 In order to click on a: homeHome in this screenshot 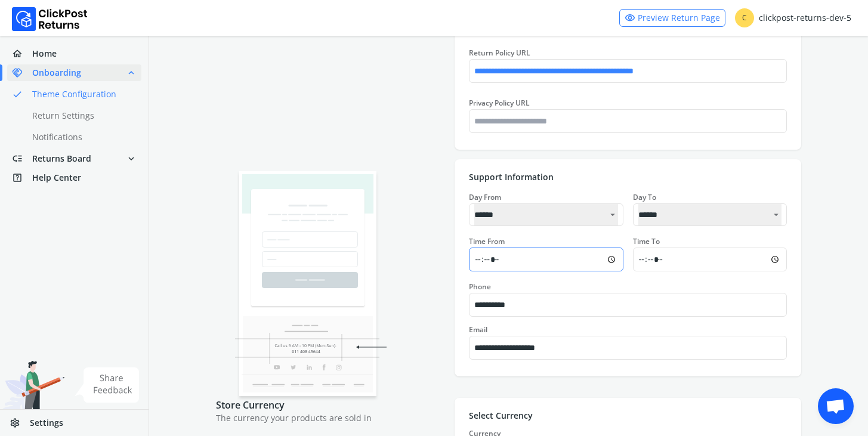, I will do `click(74, 54)`.